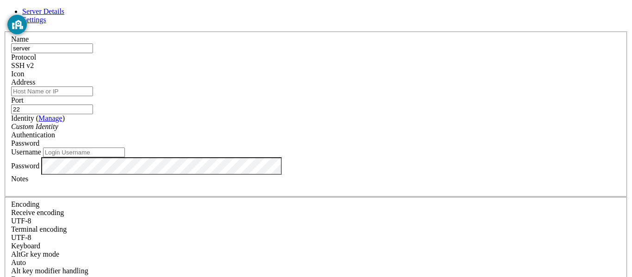  I want to click on a: Manage, so click(50, 118).